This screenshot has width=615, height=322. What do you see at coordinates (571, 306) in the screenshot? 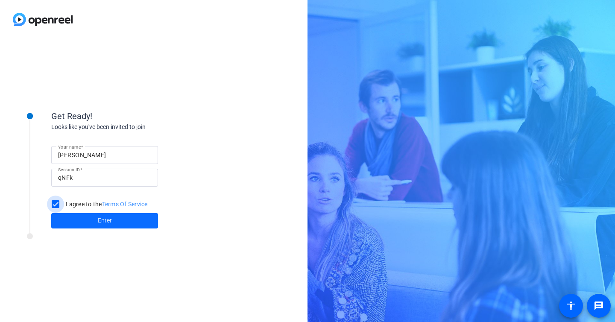
I see `mat-icon: accessibility` at bounding box center [571, 306].